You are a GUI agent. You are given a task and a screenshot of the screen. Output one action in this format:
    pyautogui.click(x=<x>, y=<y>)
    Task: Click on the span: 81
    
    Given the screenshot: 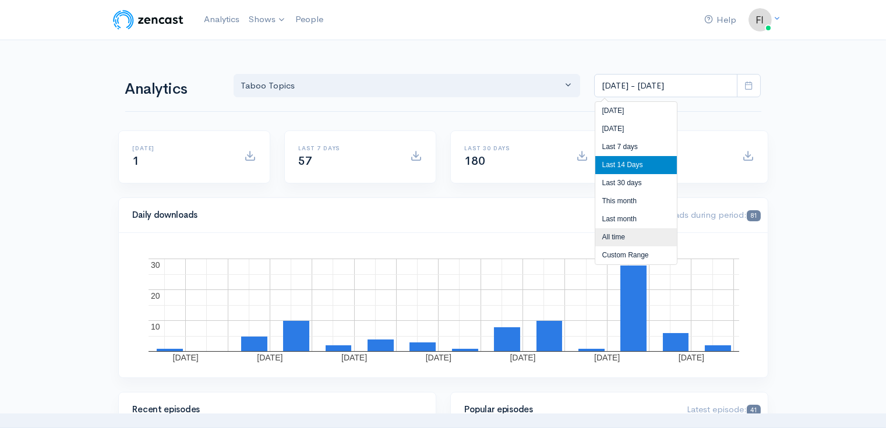 What is the action you would take?
    pyautogui.click(x=754, y=216)
    